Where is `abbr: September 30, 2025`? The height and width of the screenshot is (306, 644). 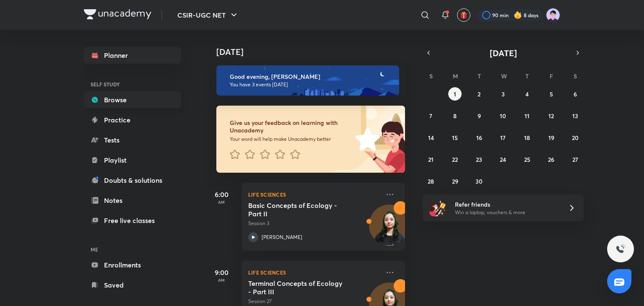 abbr: September 30, 2025 is located at coordinates (479, 181).